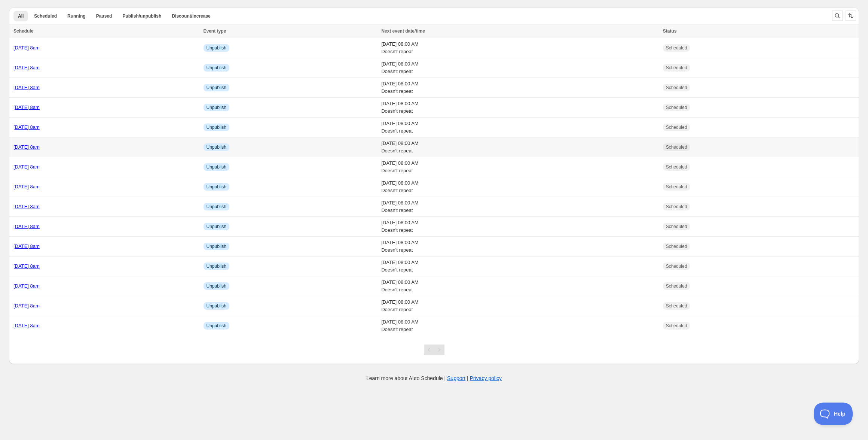  What do you see at coordinates (670, 31) in the screenshot?
I see `span: Status` at bounding box center [670, 31].